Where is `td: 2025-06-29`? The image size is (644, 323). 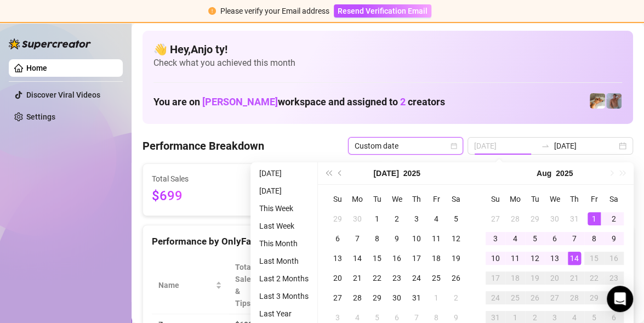
td: 2025-06-29 is located at coordinates (337, 219).